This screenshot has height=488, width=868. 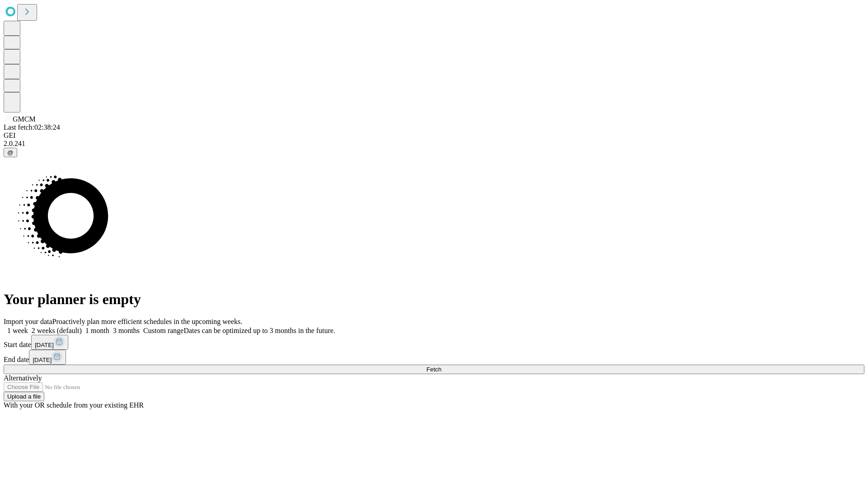 What do you see at coordinates (18, 331) in the screenshot?
I see `span: 1 week` at bounding box center [18, 331].